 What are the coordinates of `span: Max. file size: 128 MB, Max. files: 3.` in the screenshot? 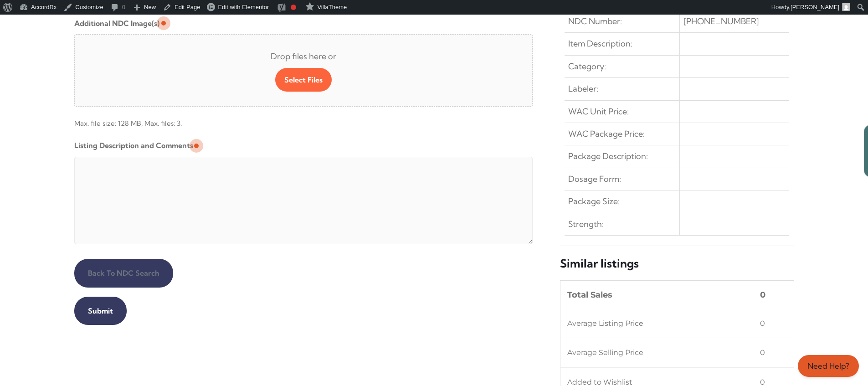 It's located at (303, 120).